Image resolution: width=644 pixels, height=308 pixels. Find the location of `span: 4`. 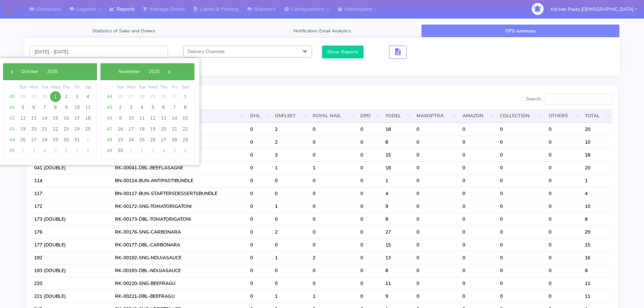

span: 4 is located at coordinates (142, 107).